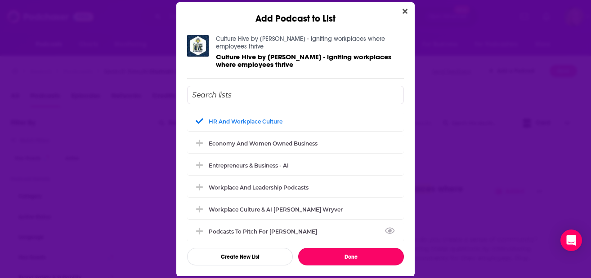  What do you see at coordinates (295, 232) in the screenshot?
I see `div: Podcasts to pitch for Pandia` at bounding box center [295, 232].